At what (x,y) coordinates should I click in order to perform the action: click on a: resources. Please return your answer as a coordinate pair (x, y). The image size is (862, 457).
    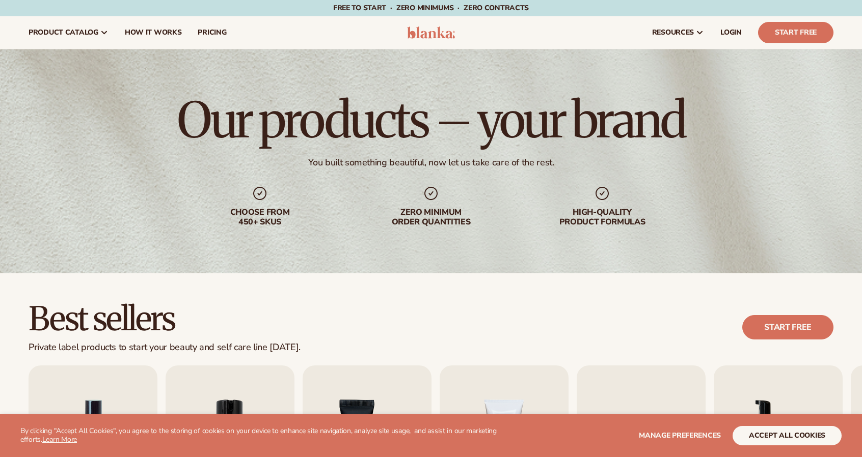
    Looking at the image, I should click on (678, 33).